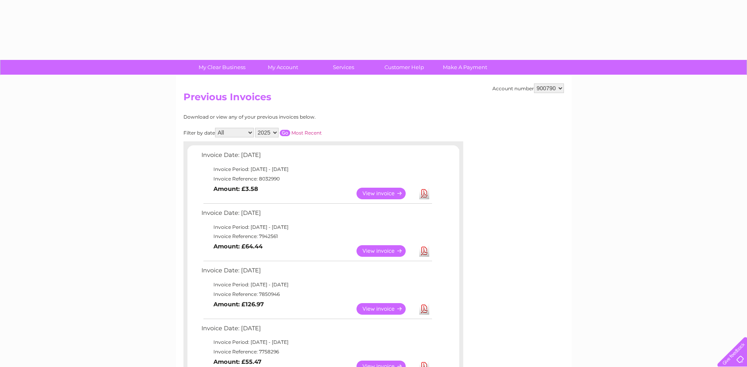  What do you see at coordinates (307, 133) in the screenshot?
I see `a: Most Recent` at bounding box center [307, 133].